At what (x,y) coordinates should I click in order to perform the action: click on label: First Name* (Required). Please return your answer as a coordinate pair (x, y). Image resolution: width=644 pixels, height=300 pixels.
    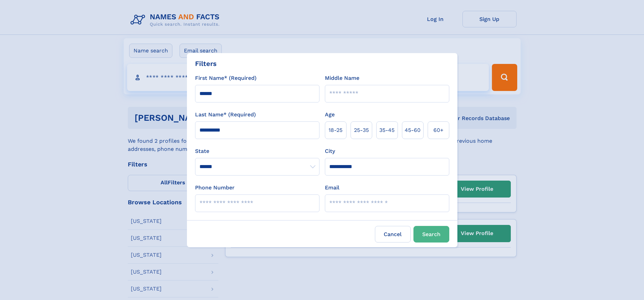
    Looking at the image, I should click on (226, 78).